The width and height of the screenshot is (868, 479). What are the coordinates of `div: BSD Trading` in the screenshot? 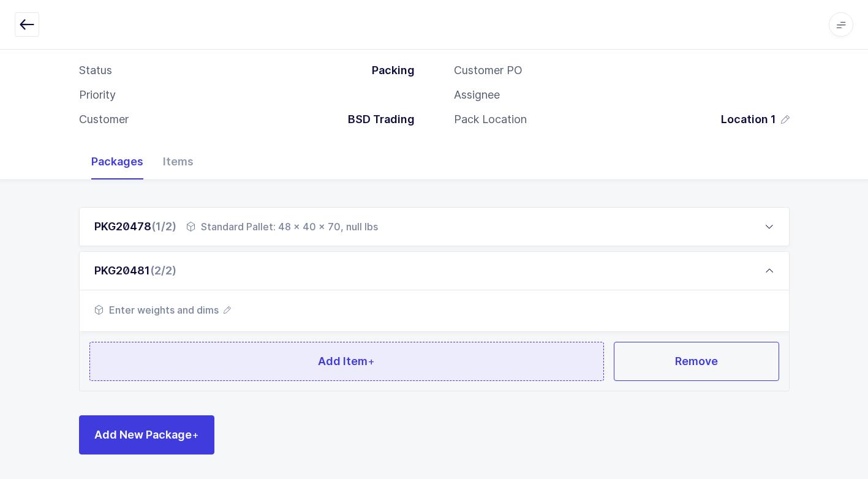 It's located at (376, 120).